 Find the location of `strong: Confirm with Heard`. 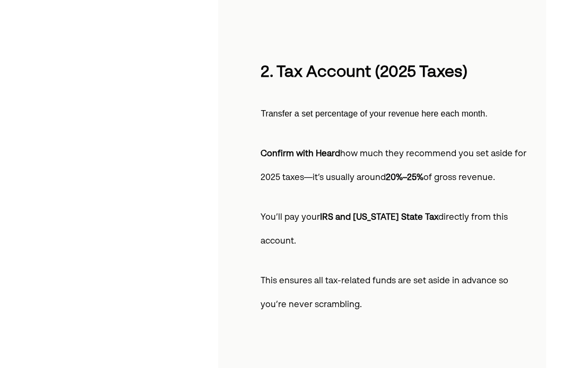

strong: Confirm with Heard is located at coordinates (301, 154).